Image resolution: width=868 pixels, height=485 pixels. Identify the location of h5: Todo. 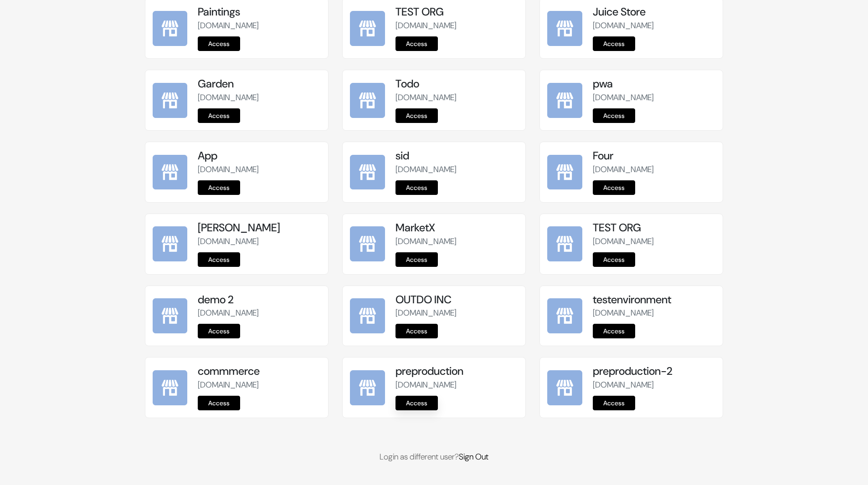
(457, 83).